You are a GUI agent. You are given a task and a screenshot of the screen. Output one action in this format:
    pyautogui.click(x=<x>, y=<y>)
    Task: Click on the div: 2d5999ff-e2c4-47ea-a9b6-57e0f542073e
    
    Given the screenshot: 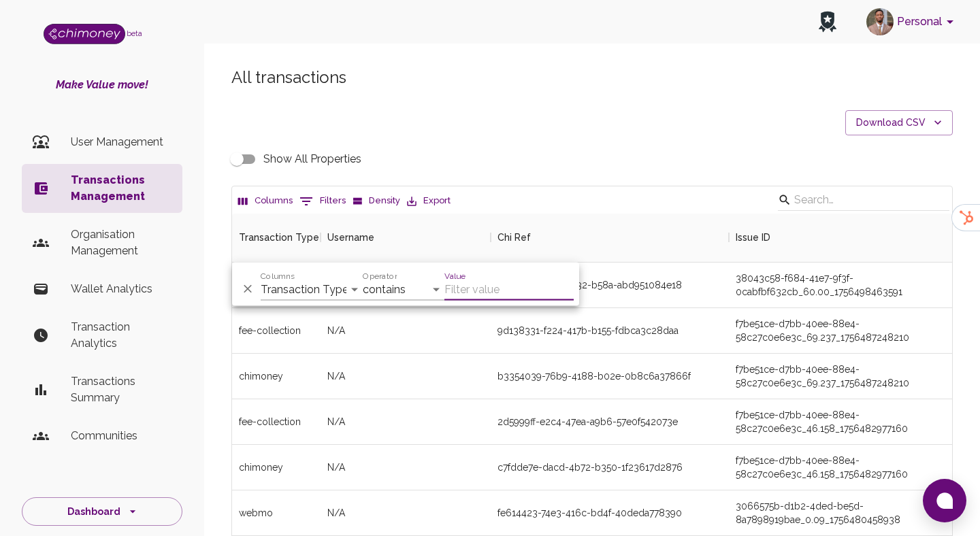 What is the action you would take?
    pyautogui.click(x=587, y=422)
    